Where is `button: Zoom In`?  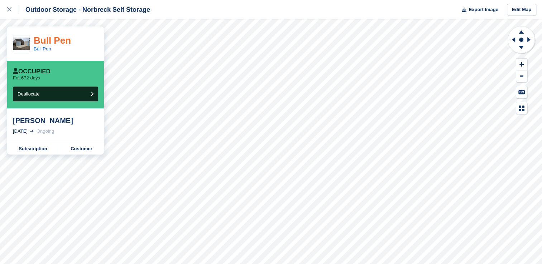
button: Zoom In is located at coordinates (521, 64).